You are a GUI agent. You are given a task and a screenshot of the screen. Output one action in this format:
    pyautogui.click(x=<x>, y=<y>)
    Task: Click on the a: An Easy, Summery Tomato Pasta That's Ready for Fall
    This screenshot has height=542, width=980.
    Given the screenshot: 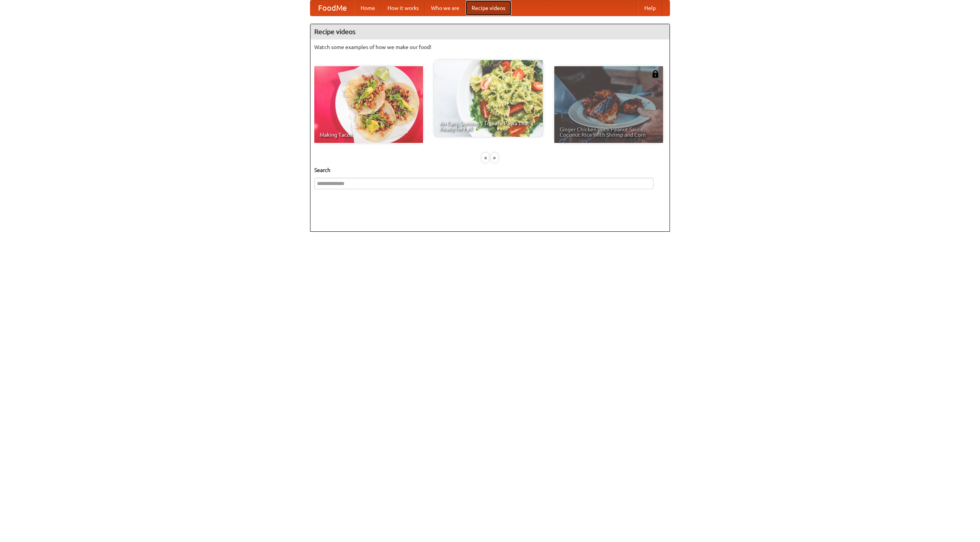 What is the action you would take?
    pyautogui.click(x=489, y=98)
    